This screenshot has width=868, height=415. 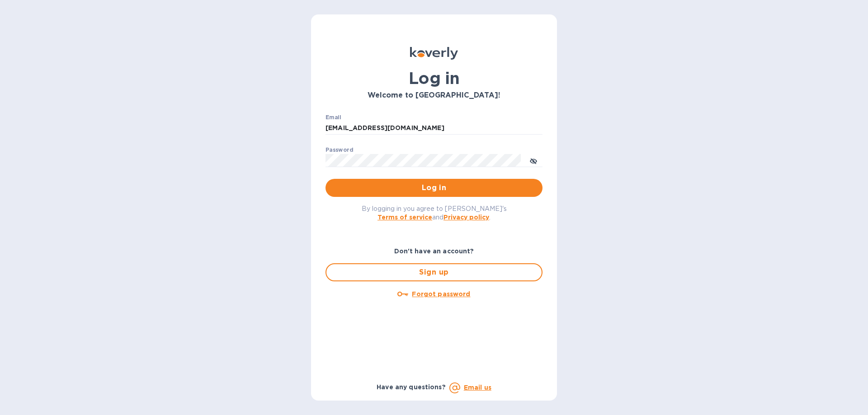 What do you see at coordinates (466, 217) in the screenshot?
I see `a: Privacy policy` at bounding box center [466, 217].